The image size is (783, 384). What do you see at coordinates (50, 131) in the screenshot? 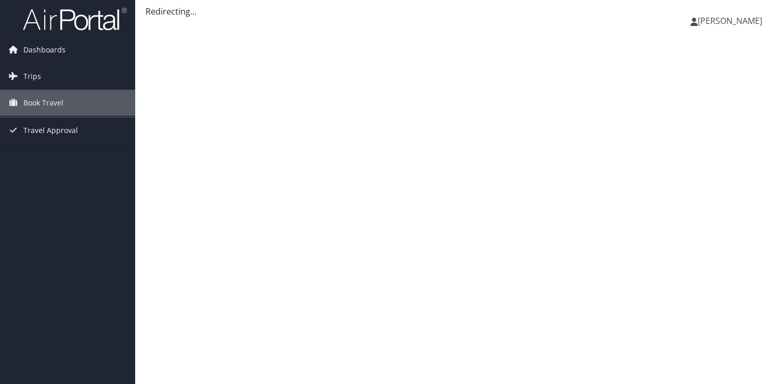
I see `span: Travel Approval` at bounding box center [50, 131].